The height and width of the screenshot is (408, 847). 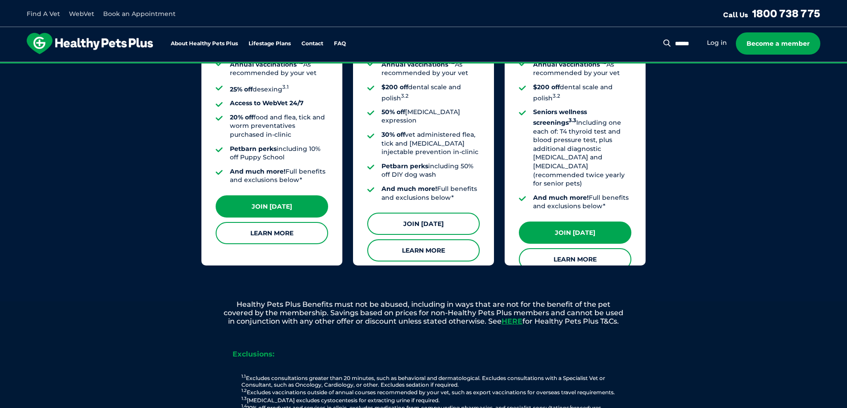 What do you see at coordinates (241, 117) in the screenshot?
I see `strong: 20% off` at bounding box center [241, 117].